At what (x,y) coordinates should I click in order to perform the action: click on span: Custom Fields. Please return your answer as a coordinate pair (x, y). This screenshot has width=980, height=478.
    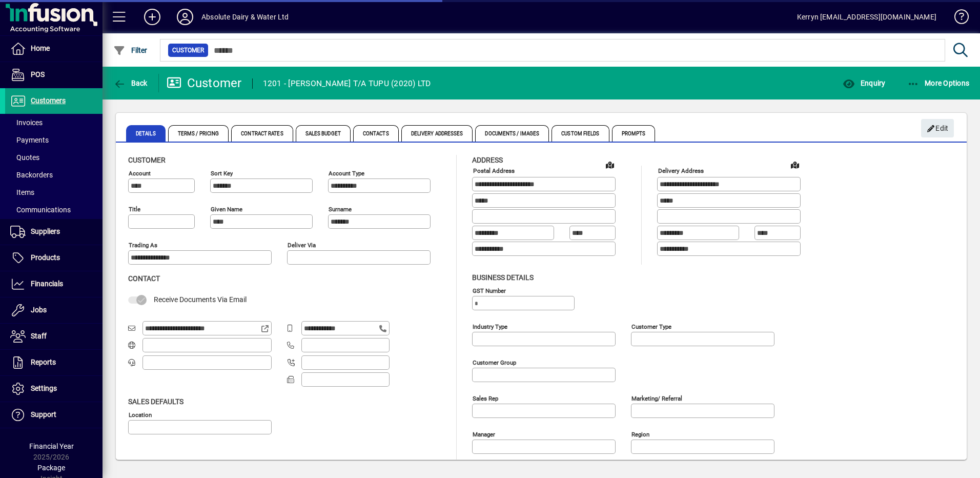
    Looking at the image, I should click on (580, 133).